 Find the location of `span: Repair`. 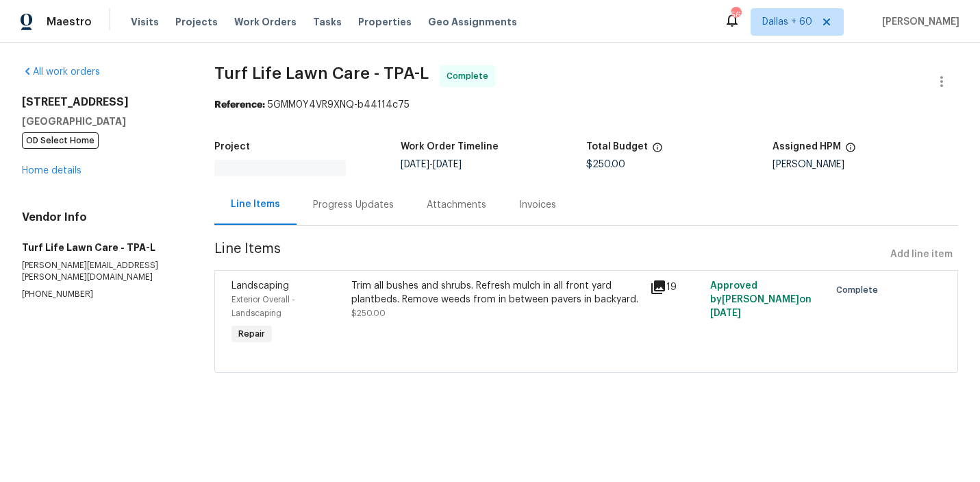

span: Repair is located at coordinates (252, 334).